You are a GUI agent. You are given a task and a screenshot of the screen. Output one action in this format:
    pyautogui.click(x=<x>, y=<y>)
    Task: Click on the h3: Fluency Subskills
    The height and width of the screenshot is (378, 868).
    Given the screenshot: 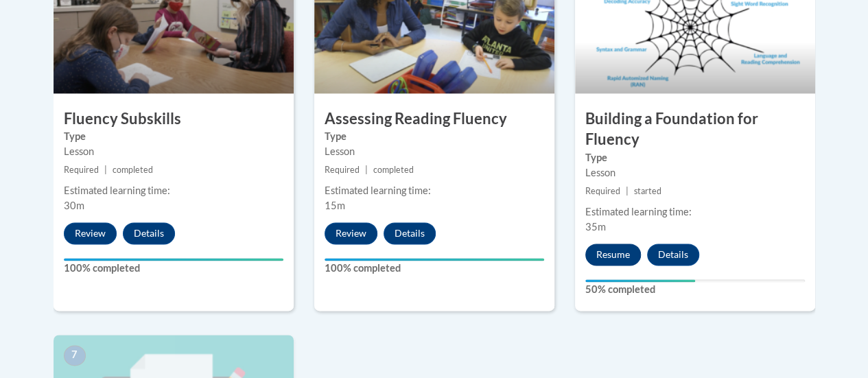 What is the action you would take?
    pyautogui.click(x=174, y=119)
    